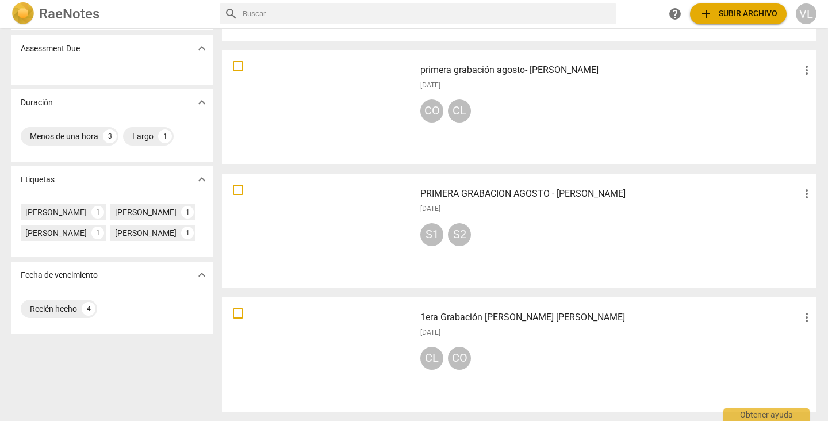 The height and width of the screenshot is (421, 828). I want to click on input: Buscar, so click(427, 14).